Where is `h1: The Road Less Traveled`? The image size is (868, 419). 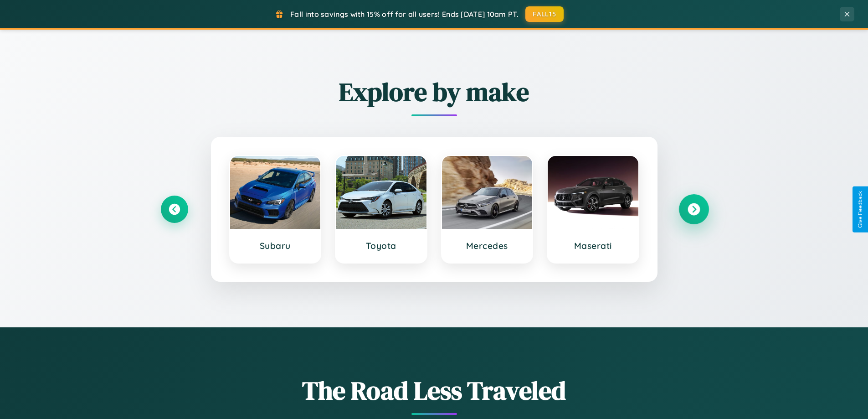
h1: The Road Less Traveled is located at coordinates (434, 390).